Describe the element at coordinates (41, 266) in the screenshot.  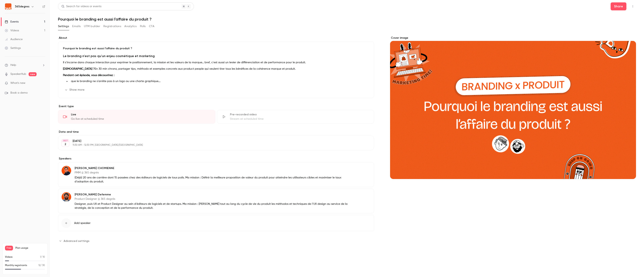
I see `p: / 30` at that location.